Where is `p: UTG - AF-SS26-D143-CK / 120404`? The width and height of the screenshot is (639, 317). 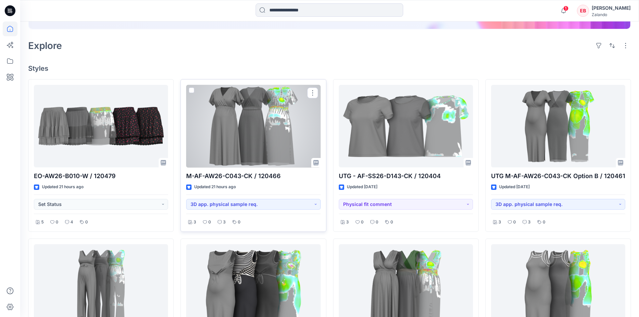 p: UTG - AF-SS26-D143-CK / 120404 is located at coordinates (406, 176).